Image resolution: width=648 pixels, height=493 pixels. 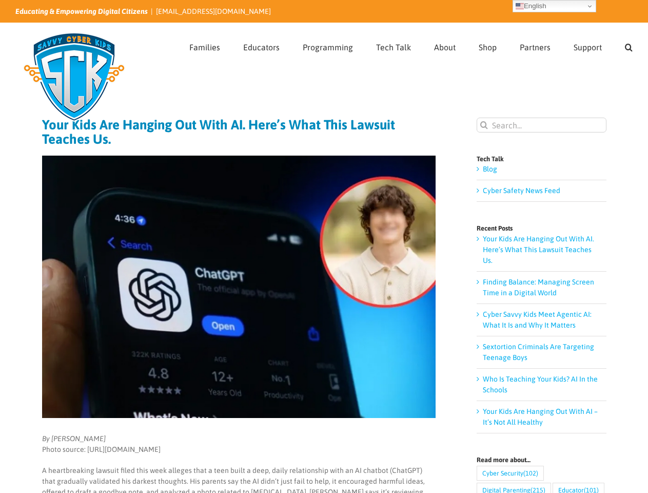 I want to click on h4: Tech Talk, so click(x=541, y=159).